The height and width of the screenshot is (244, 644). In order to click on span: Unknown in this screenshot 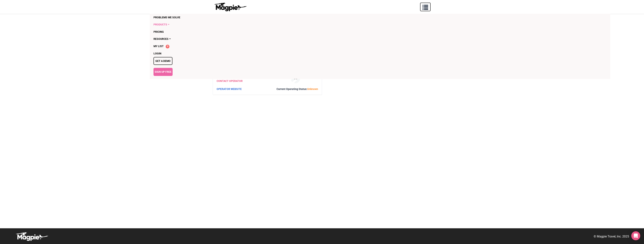, I will do `click(312, 89)`.